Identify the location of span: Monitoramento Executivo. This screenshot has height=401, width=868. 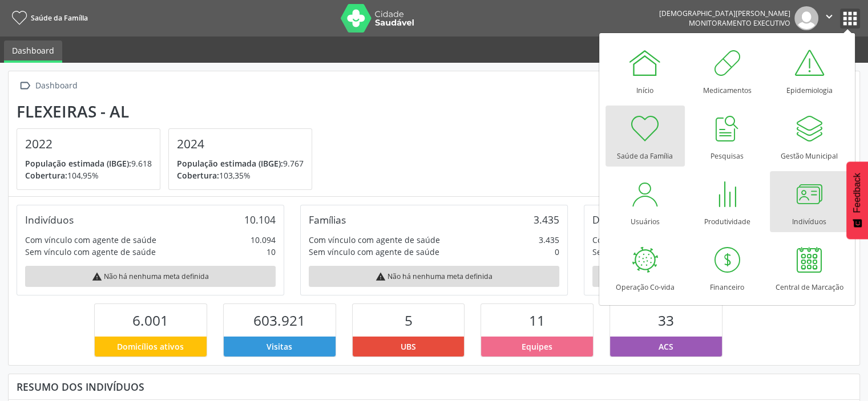
(740, 23).